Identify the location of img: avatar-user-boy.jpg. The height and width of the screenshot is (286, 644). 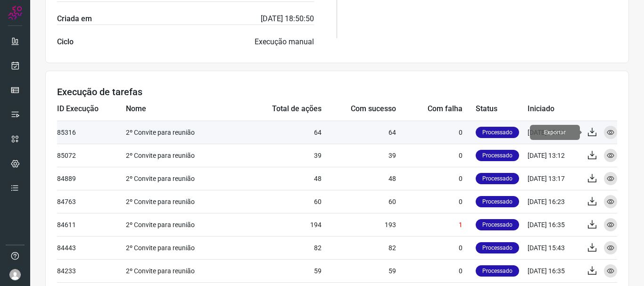
(15, 275).